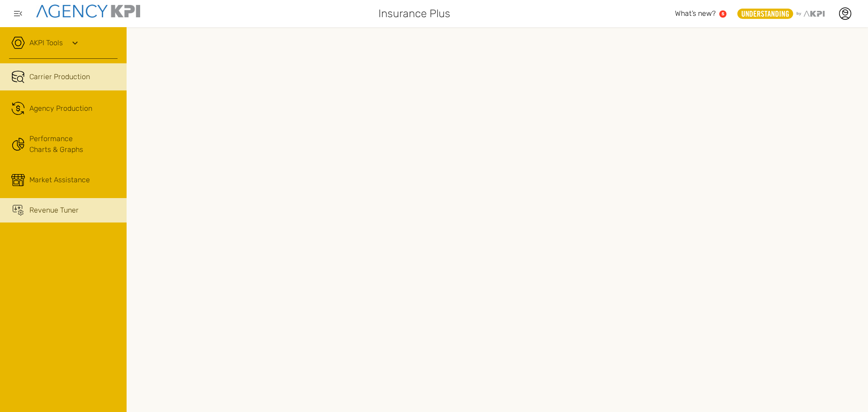  What do you see at coordinates (46, 43) in the screenshot?
I see `a: AKPI Tools` at bounding box center [46, 43].